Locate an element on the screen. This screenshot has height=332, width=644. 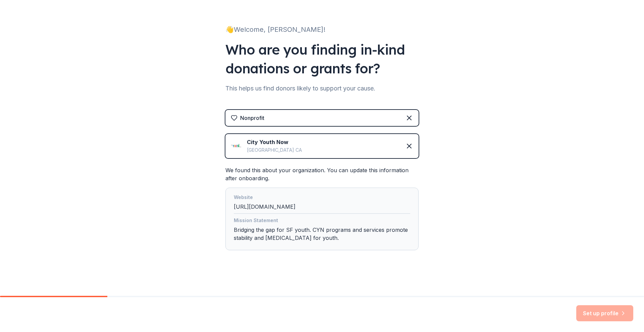
div: City Youth Now is located at coordinates (275, 142).